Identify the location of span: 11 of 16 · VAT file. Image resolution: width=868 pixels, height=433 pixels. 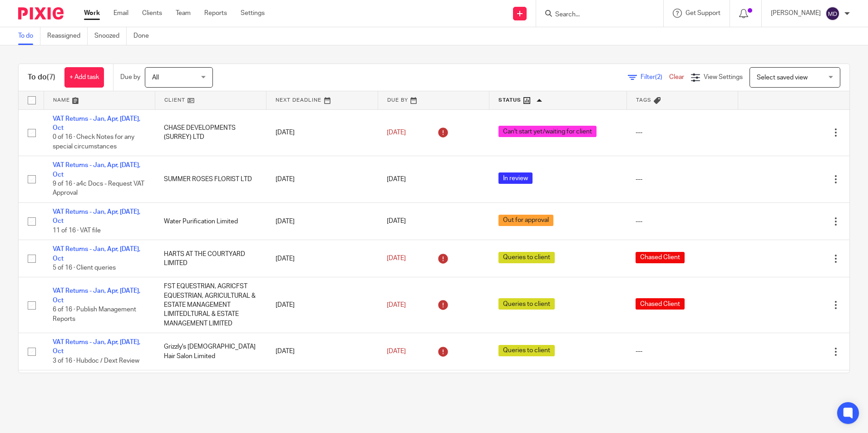
(77, 231).